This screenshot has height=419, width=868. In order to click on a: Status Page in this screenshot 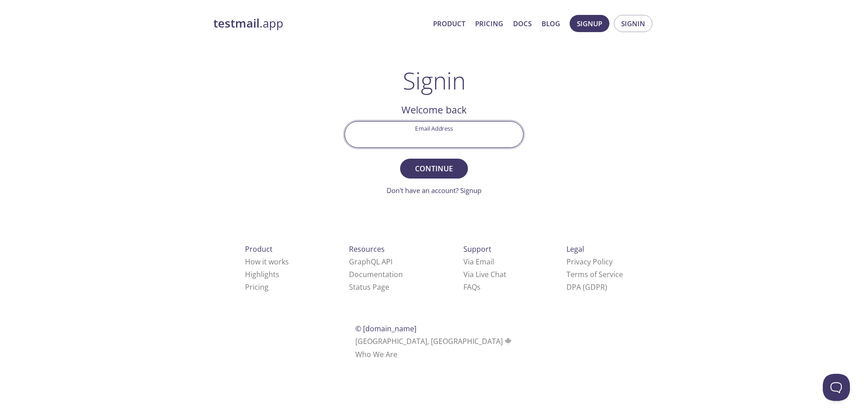, I will do `click(369, 287)`.